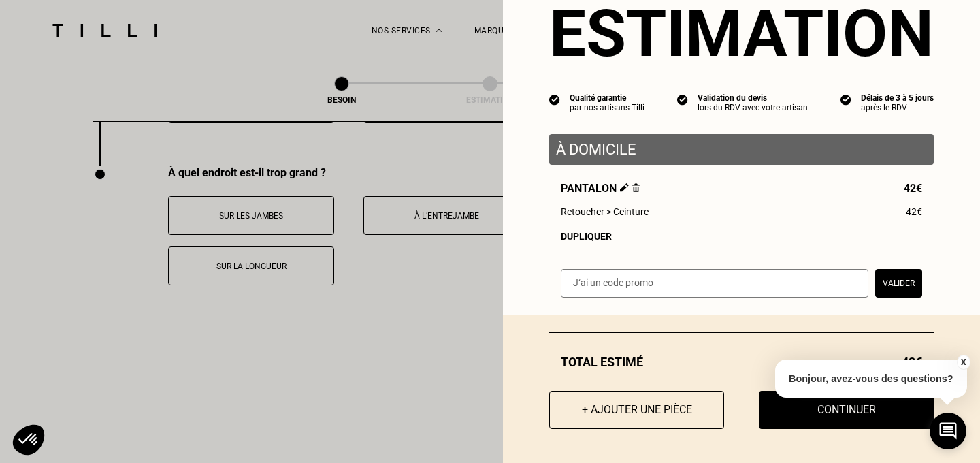 This screenshot has width=980, height=463. Describe the element at coordinates (715, 284) in the screenshot. I see `input: J‘ai un code promo` at that location.